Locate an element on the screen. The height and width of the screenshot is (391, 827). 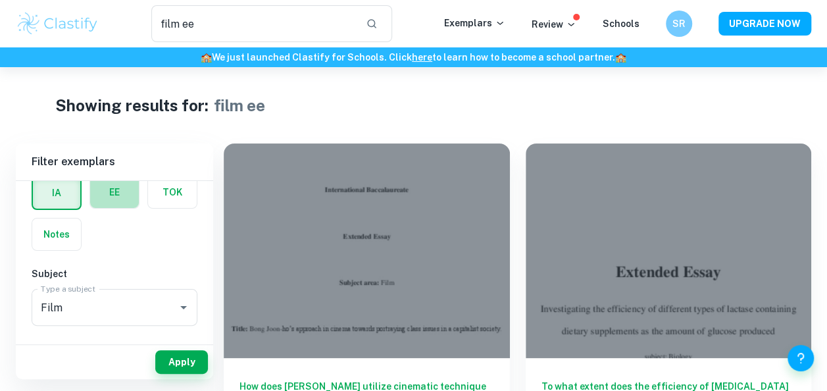
h6: Filter exemplars is located at coordinates (115, 162).